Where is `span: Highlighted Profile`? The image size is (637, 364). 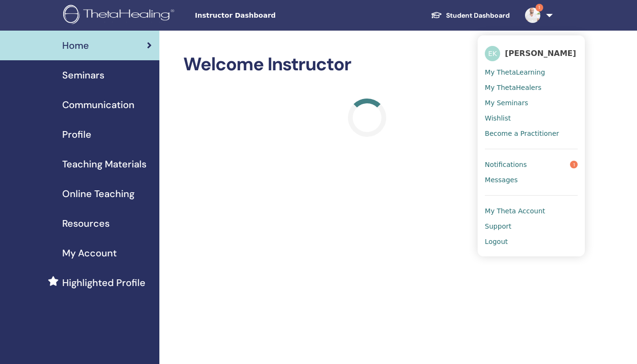
span: Highlighted Profile is located at coordinates (104, 283).